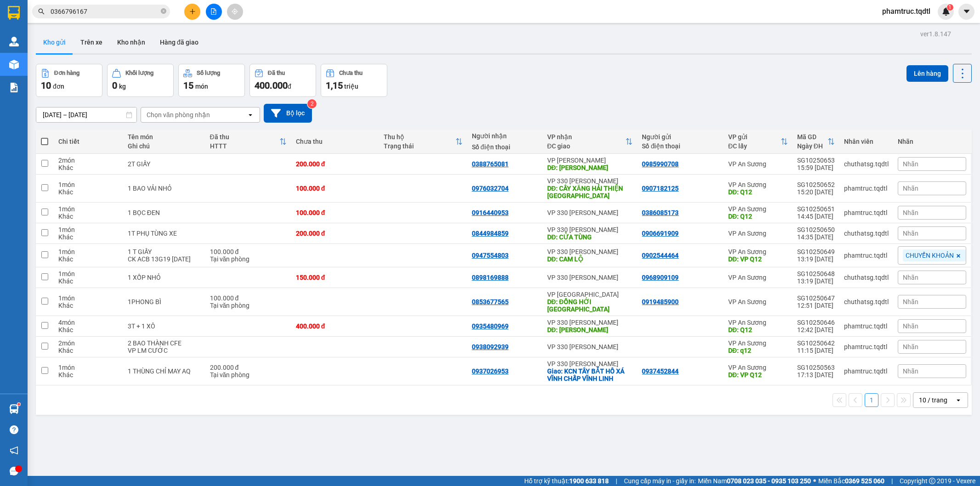  I want to click on div: 0937026953, so click(490, 371).